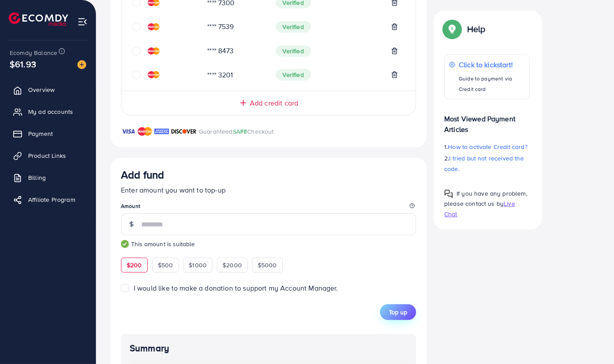  Describe the element at coordinates (268, 265) in the screenshot. I see `span: $5000` at that location.